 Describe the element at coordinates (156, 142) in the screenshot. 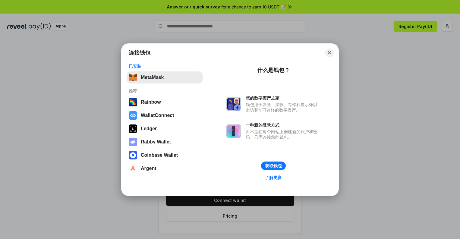

I see `div: Rabby Wallet` at that location.